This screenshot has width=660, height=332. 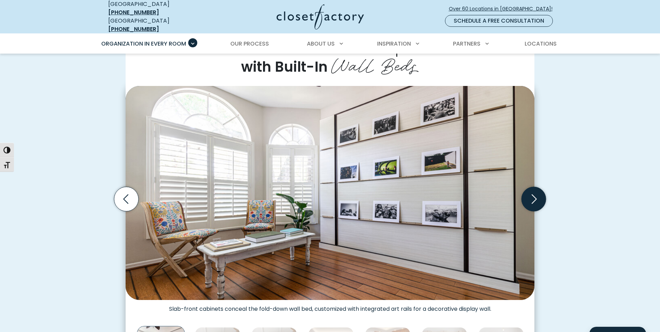 I want to click on span: Our Process, so click(x=250, y=44).